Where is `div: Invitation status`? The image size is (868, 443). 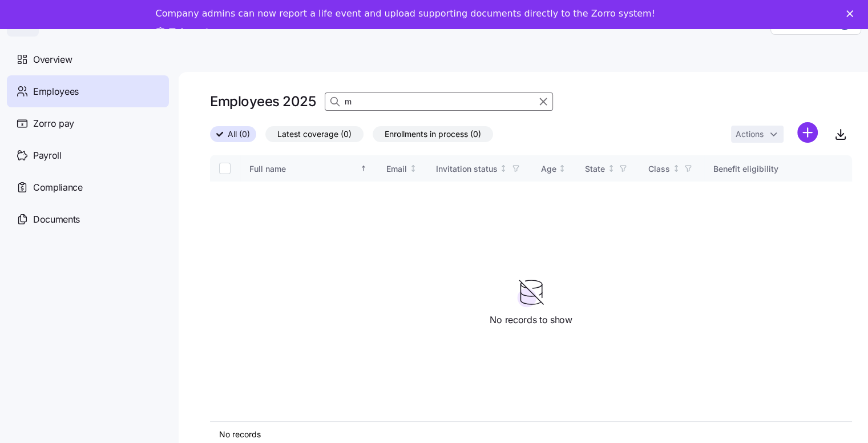
div: Invitation status is located at coordinates (466, 169).